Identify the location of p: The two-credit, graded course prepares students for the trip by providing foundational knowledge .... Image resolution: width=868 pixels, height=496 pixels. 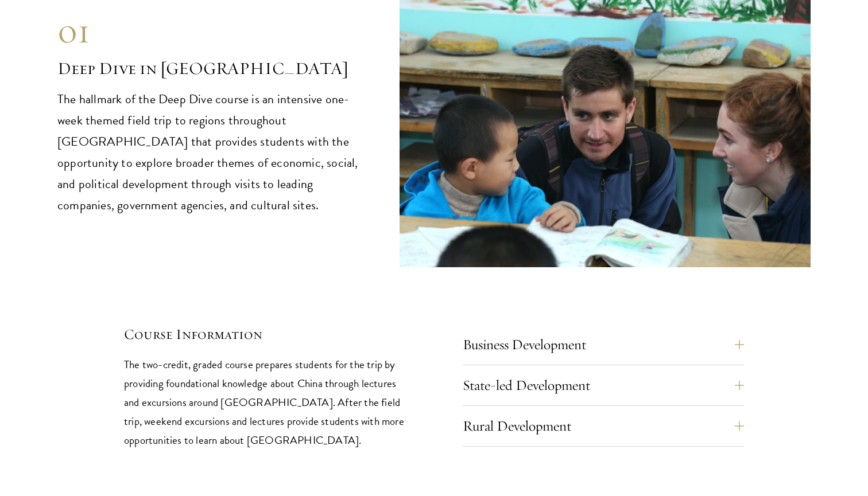
(265, 402).